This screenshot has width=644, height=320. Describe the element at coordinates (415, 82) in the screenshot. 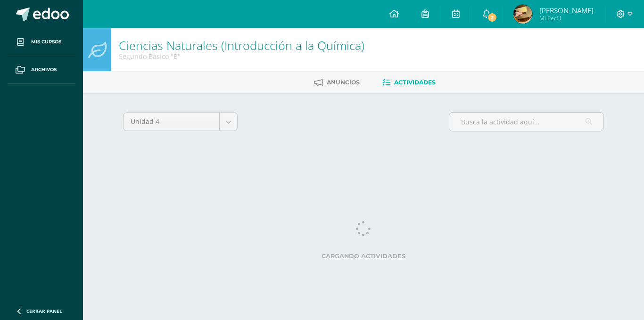

I see `span: Actividades` at that location.